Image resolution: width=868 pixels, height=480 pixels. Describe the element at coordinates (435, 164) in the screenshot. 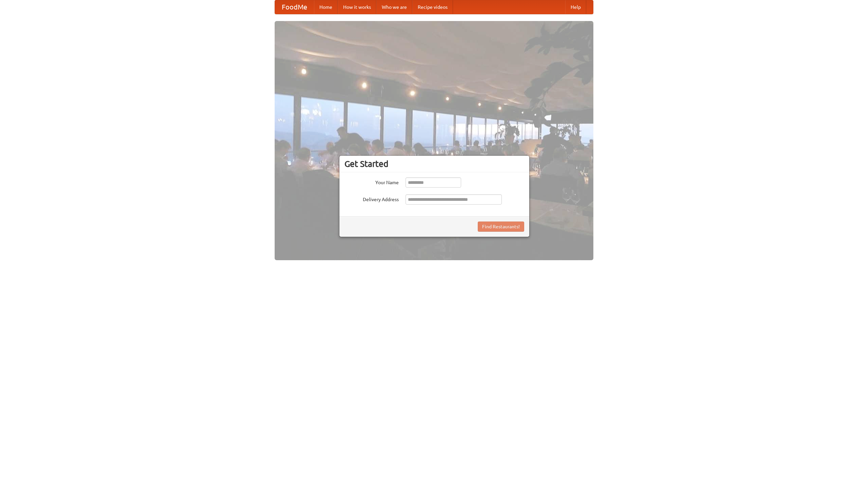

I see `h3: Get Started` at that location.